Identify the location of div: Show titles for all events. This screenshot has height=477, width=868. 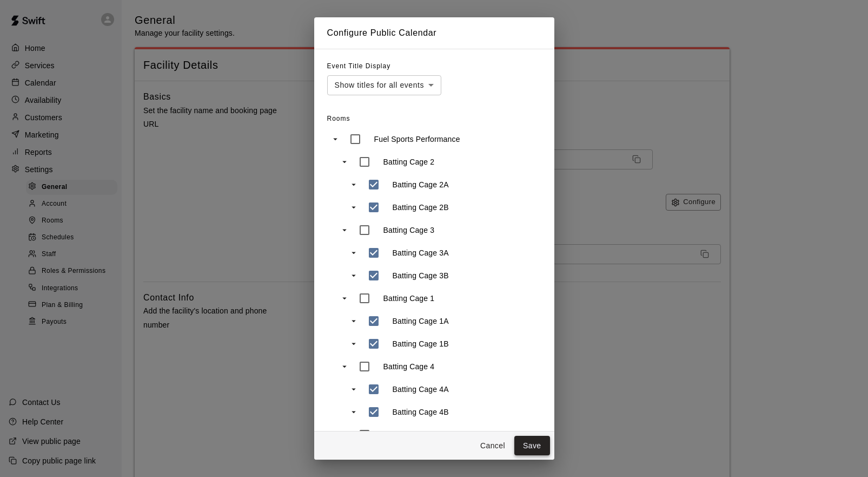
(384, 85).